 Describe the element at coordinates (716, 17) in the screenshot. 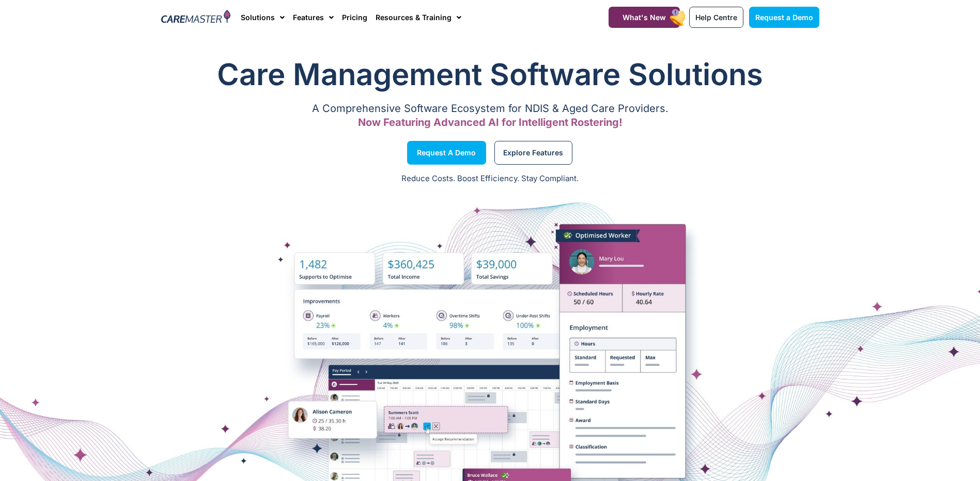

I see `a: Help Centre` at that location.